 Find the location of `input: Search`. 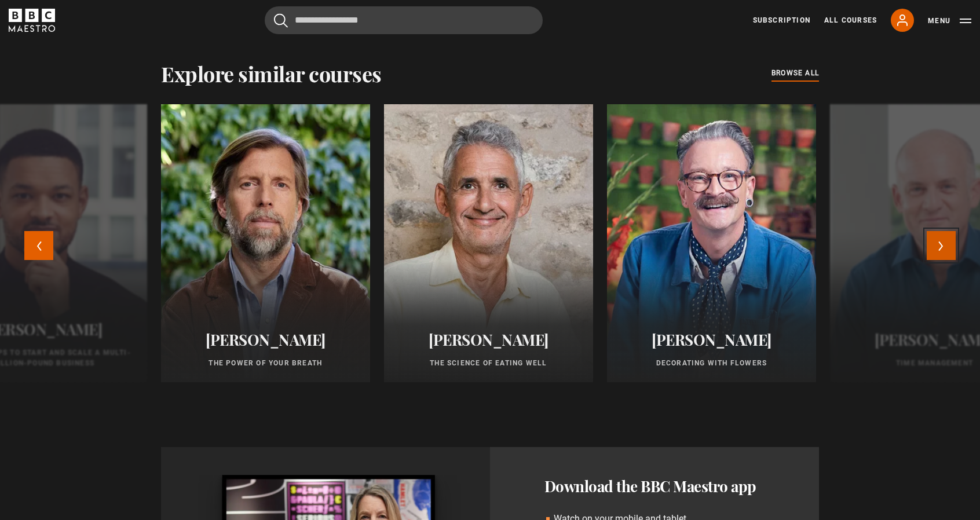

input: Search is located at coordinates (404, 20).